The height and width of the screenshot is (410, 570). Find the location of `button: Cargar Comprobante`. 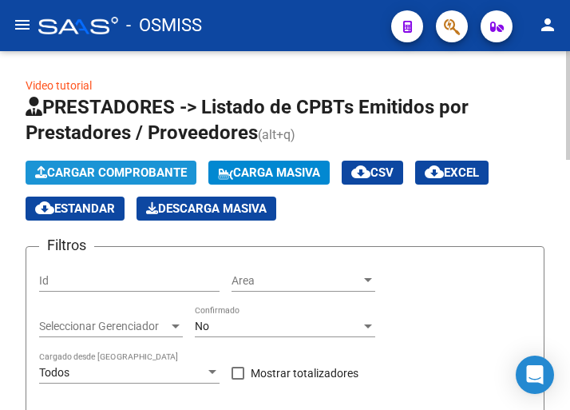

button: Cargar Comprobante is located at coordinates (111, 173).